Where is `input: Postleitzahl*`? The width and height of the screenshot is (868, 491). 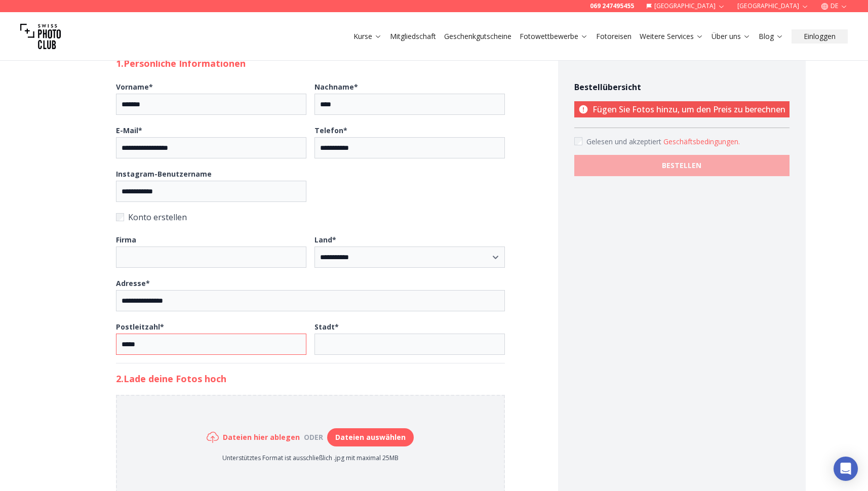
input: Postleitzahl* is located at coordinates (211, 344).